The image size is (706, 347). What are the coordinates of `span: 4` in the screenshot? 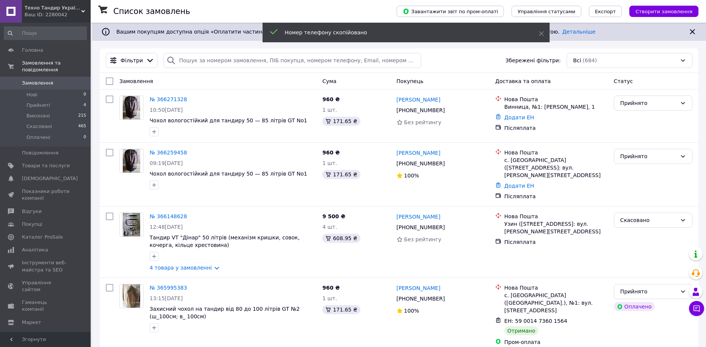 It's located at (85, 105).